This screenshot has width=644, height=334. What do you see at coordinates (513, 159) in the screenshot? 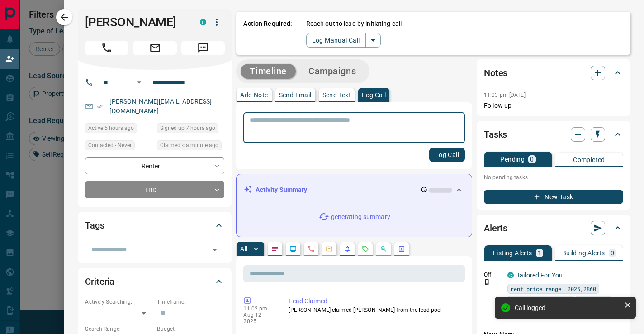
I see `p: Pending` at bounding box center [513, 159].